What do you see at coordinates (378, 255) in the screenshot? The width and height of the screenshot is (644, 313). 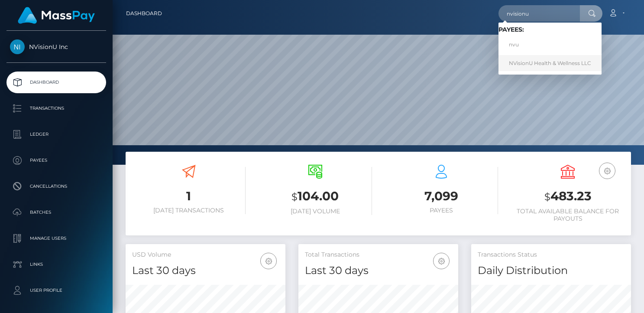 I see `h5: Total Transactions` at bounding box center [378, 255].